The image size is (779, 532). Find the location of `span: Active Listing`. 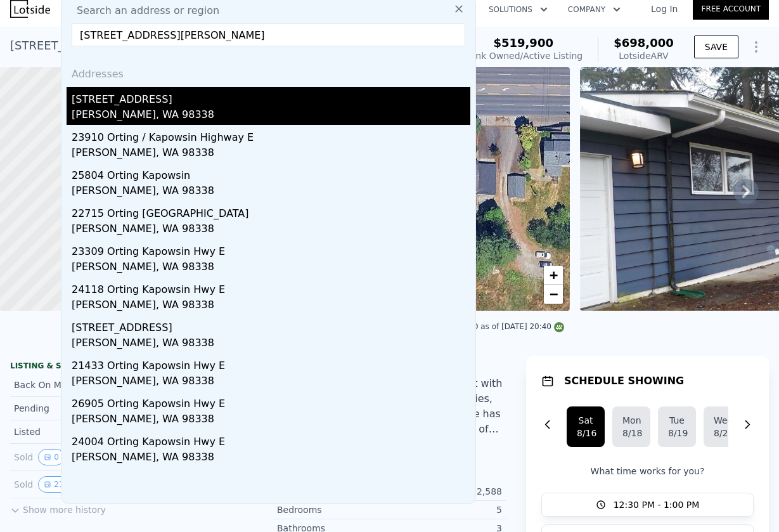

span: Active Listing is located at coordinates (553, 55).